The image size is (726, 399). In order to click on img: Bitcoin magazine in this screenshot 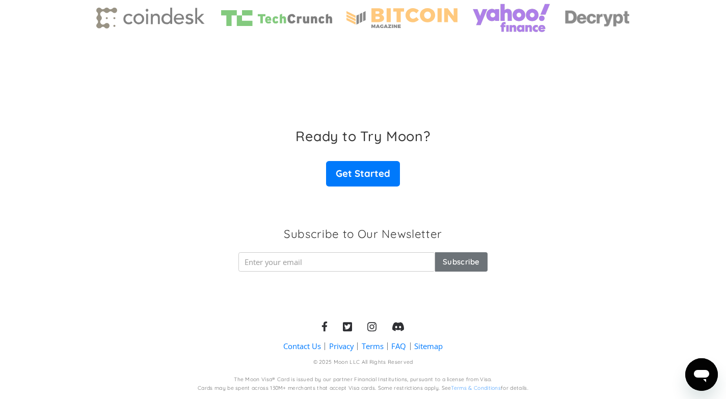, I will do `click(402, 18)`.